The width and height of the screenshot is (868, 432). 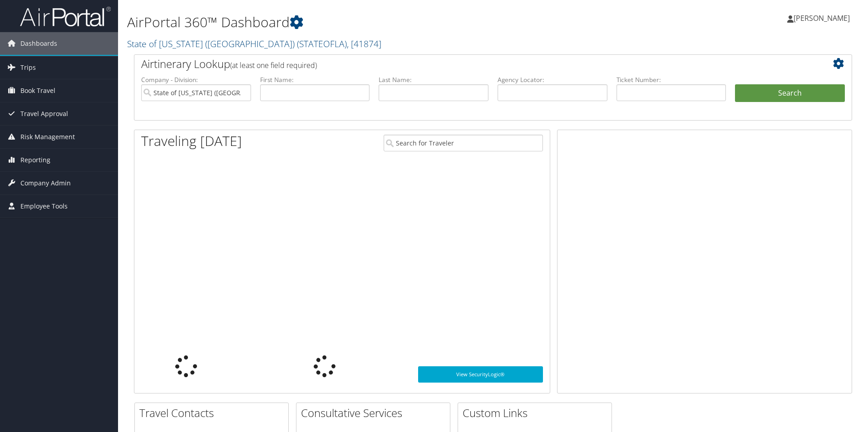 What do you see at coordinates (371, 22) in the screenshot?
I see `h1: AirPortal 360™ Dashboard` at bounding box center [371, 22].